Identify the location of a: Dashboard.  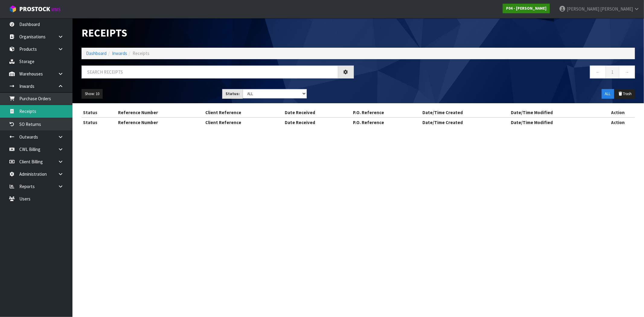
(96, 53).